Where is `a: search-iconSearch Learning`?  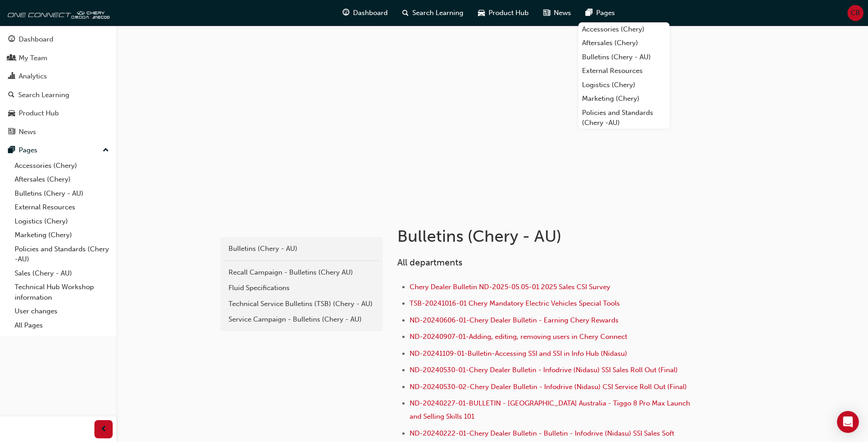 a: search-iconSearch Learning is located at coordinates (432, 12).